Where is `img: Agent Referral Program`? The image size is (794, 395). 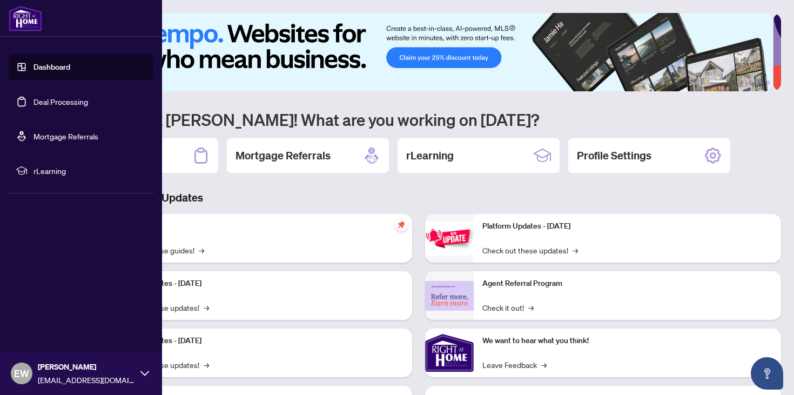
img: Agent Referral Program is located at coordinates (449, 295).